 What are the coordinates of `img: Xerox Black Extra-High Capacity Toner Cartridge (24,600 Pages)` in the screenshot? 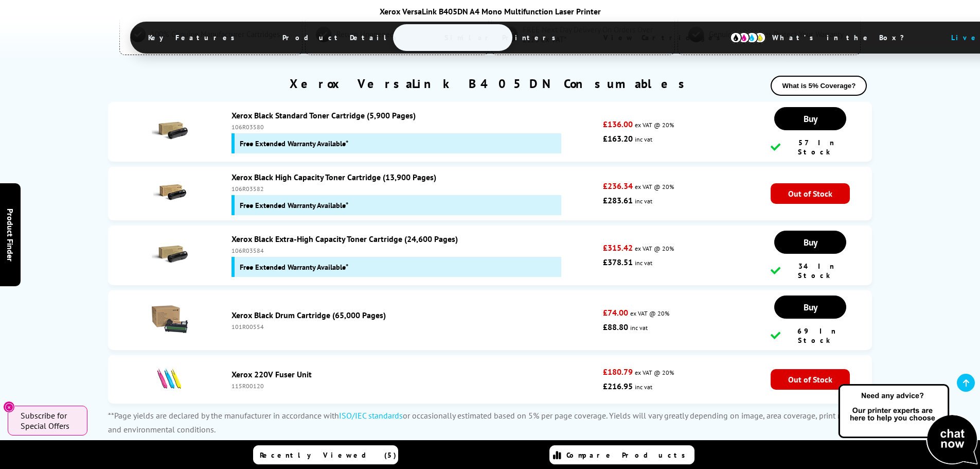 It's located at (169, 254).